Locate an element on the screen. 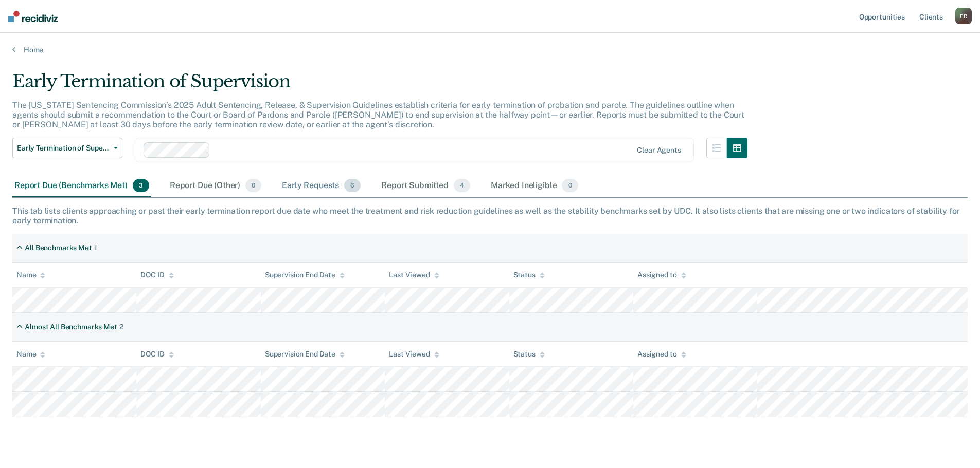 This screenshot has width=980, height=468. button: FR is located at coordinates (964, 16).